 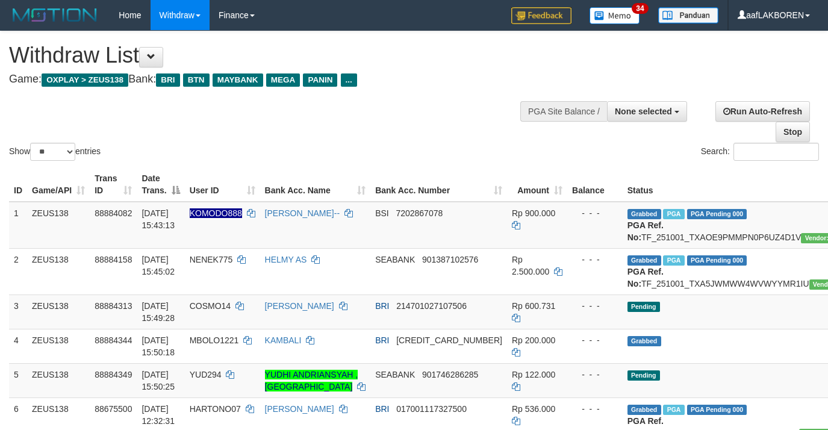 What do you see at coordinates (214, 340) in the screenshot?
I see `span: MBOLO1221` at bounding box center [214, 340].